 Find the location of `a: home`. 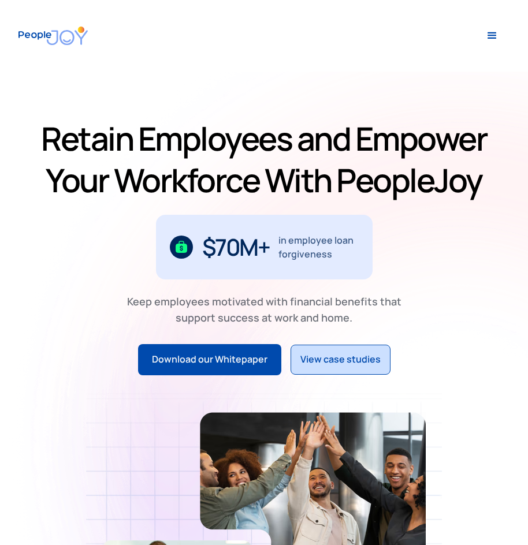

a: home is located at coordinates (53, 35).